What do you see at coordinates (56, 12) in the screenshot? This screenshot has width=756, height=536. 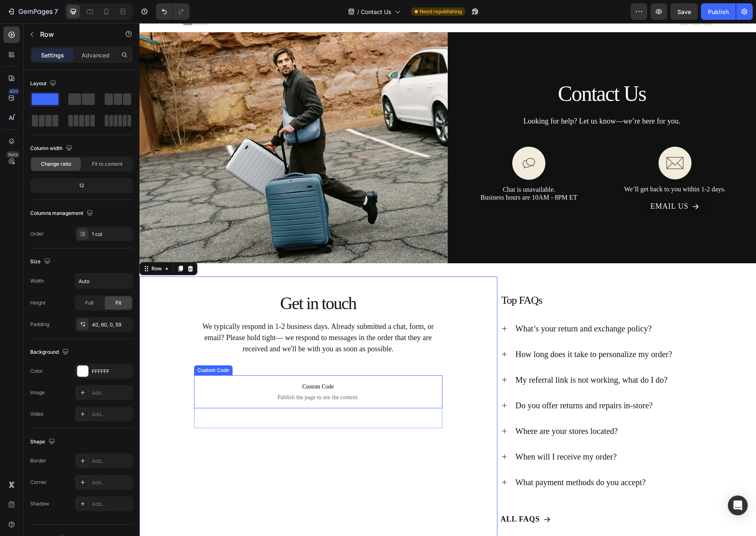 I see `p: 7` at bounding box center [56, 12].